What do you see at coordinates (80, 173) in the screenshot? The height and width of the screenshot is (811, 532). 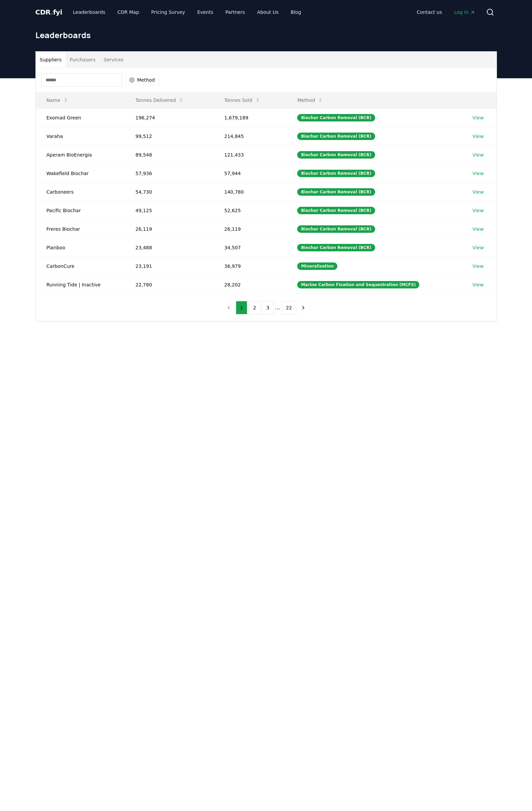 I see `td: Wakefield Biochar` at bounding box center [80, 173].